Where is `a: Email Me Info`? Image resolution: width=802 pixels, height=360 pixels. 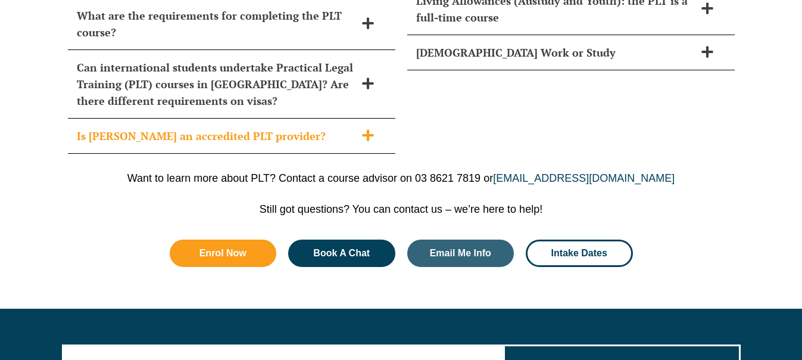
a: Email Me Info is located at coordinates (461, 253).